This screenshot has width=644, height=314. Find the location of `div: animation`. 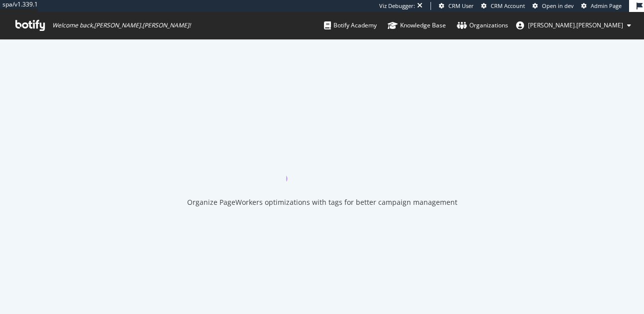

div: animation is located at coordinates (322, 164).